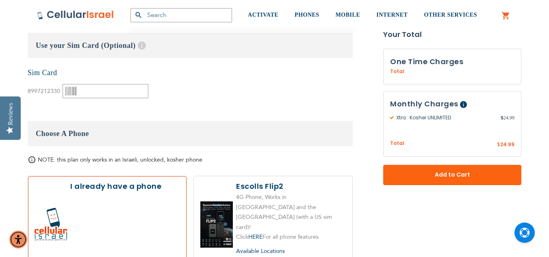  I want to click on span: NOTE: this plan only works in an Israeli, unlocked, kosher phone, so click(120, 160).